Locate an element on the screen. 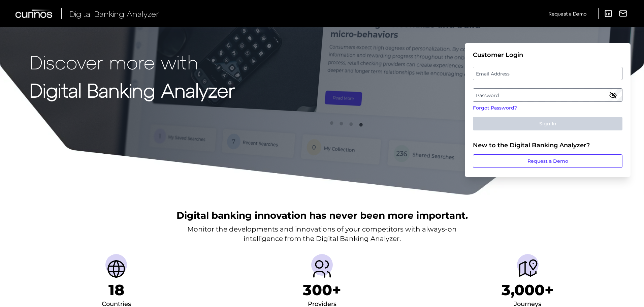 This screenshot has width=644, height=307. p: Discover more with is located at coordinates (132, 62).